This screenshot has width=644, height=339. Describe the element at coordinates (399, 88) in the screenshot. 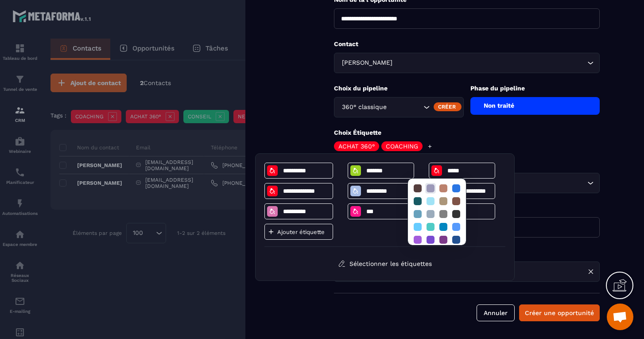

I see `p: Choix du pipeline` at that location.